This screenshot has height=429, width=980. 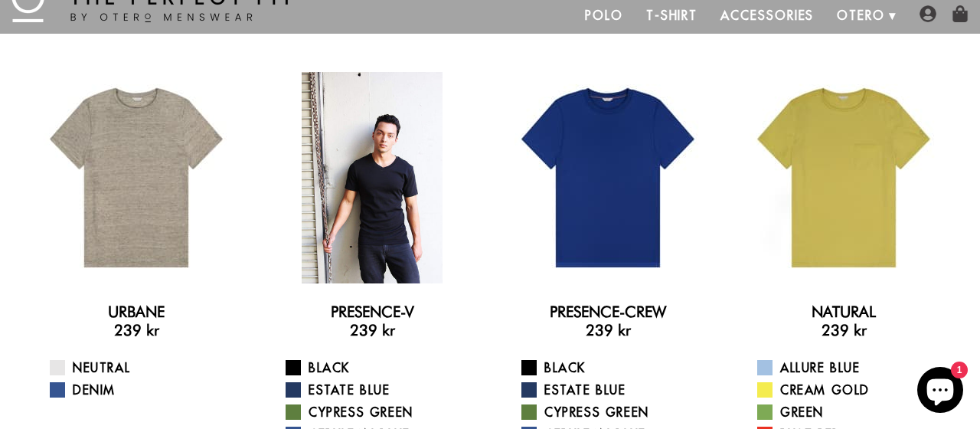 What do you see at coordinates (145, 368) in the screenshot?
I see `a: Neutral` at bounding box center [145, 368].